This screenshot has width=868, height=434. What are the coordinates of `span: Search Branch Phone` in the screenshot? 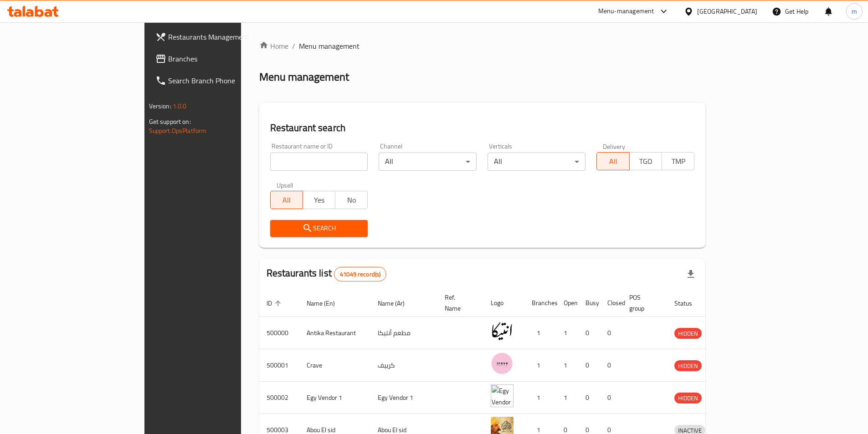 It's located at (225, 81).